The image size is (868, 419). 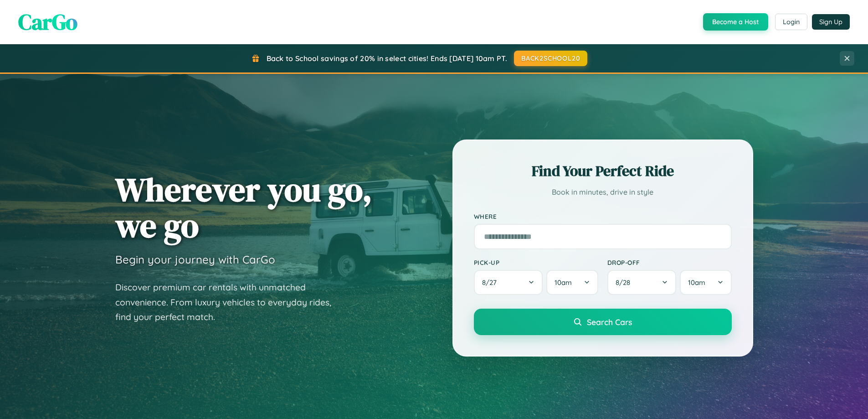 I want to click on button: Sign Up, so click(x=831, y=22).